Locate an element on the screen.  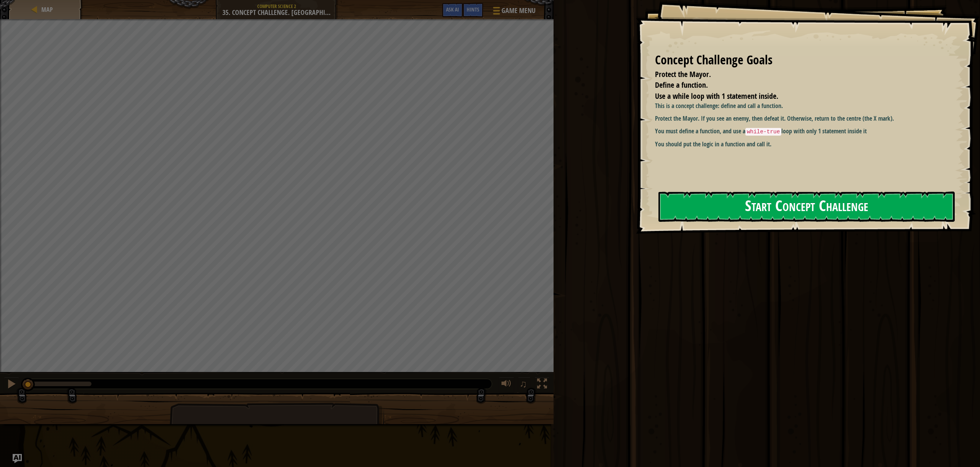
button: Ctrl + P: Pause is located at coordinates (12, 384).